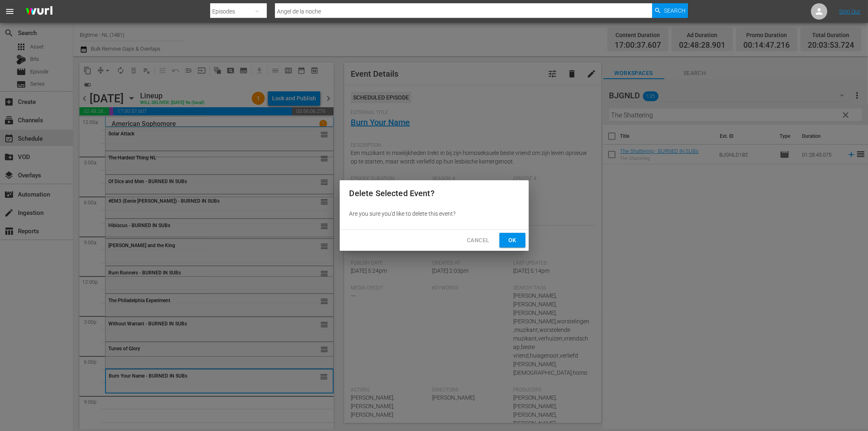  Describe the element at coordinates (477, 240) in the screenshot. I see `span: Cancel` at that location.